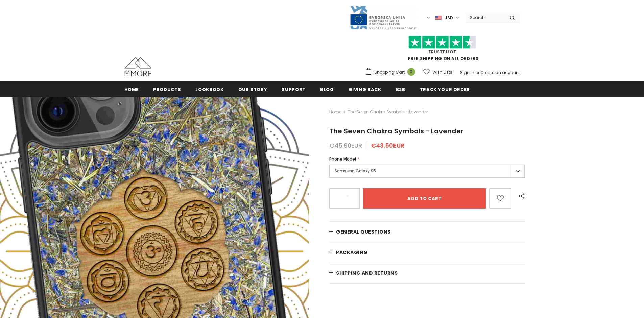  I want to click on a: PACKAGING, so click(427, 253).